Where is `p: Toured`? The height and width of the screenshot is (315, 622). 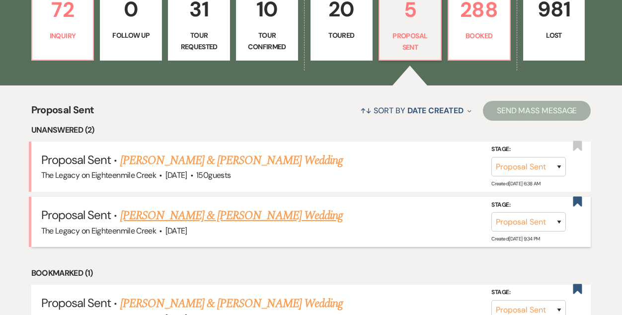 p: Toured is located at coordinates (341, 35).